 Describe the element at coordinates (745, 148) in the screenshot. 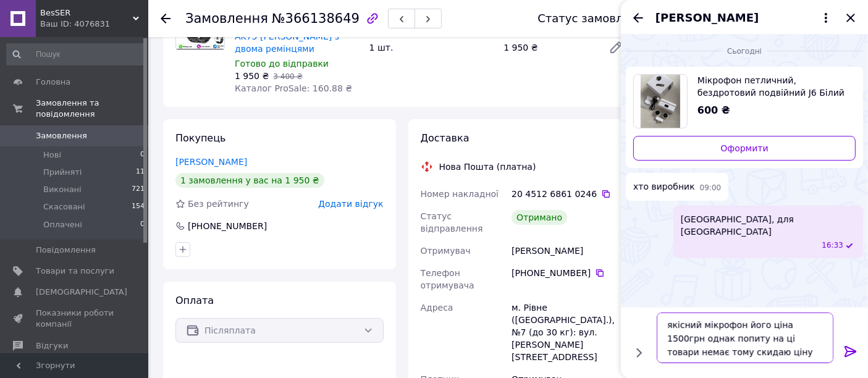

I see `a: Оформити` at that location.